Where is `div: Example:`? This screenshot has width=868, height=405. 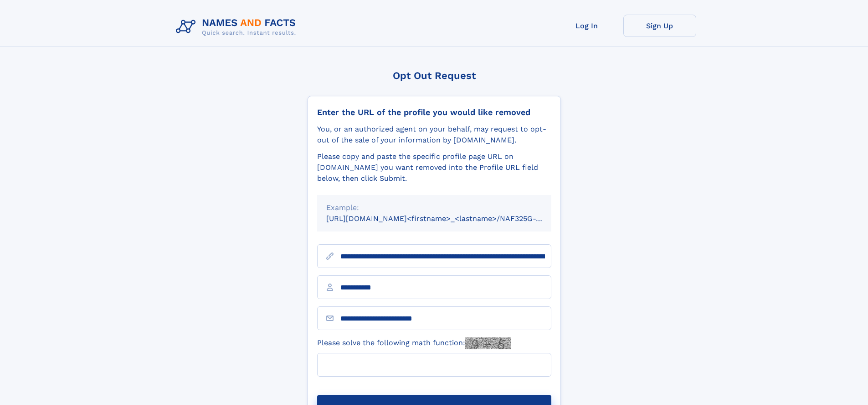 div: Example: is located at coordinates (434, 208).